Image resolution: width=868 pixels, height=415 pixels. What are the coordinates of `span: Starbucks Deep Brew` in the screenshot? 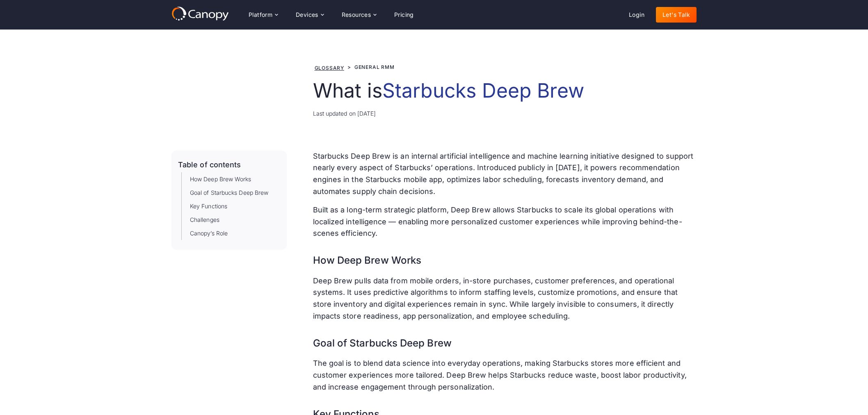 It's located at (483, 90).